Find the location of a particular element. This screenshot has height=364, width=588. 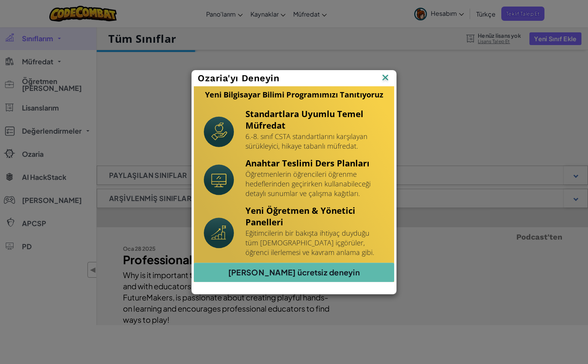

img: Icon_NewTeacherDashboard.svg is located at coordinates (219, 233).